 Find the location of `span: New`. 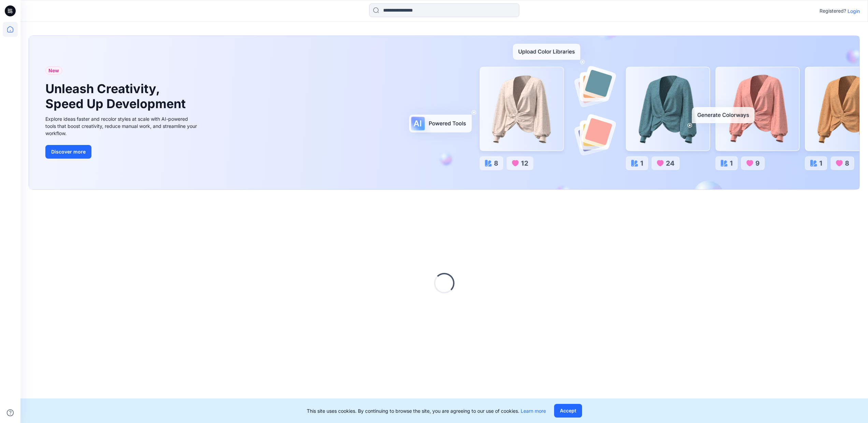

span: New is located at coordinates (54, 71).